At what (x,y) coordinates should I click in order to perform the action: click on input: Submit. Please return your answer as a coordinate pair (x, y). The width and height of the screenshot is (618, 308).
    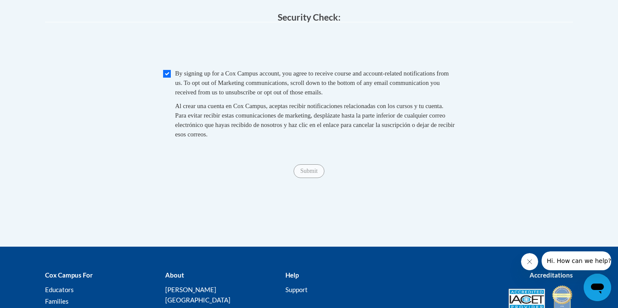
    Looking at the image, I should click on (309, 171).